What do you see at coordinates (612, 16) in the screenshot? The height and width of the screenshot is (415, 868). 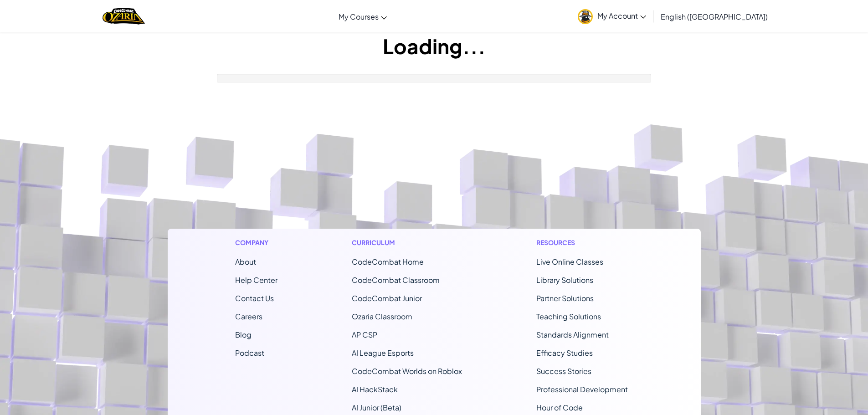 I see `a: My Account` at bounding box center [612, 16].